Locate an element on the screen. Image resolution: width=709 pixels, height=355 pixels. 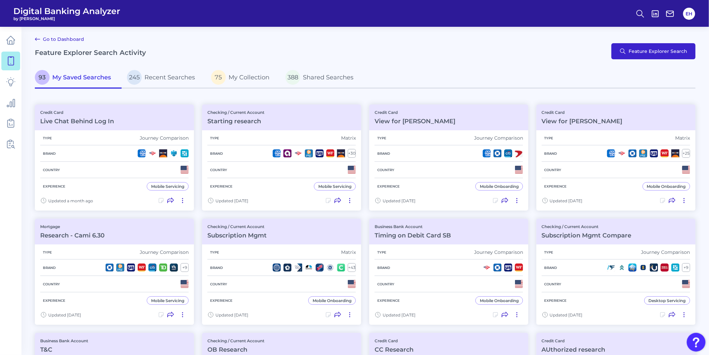
h2: Feature Explorer Search Activity is located at coordinates (90, 53).